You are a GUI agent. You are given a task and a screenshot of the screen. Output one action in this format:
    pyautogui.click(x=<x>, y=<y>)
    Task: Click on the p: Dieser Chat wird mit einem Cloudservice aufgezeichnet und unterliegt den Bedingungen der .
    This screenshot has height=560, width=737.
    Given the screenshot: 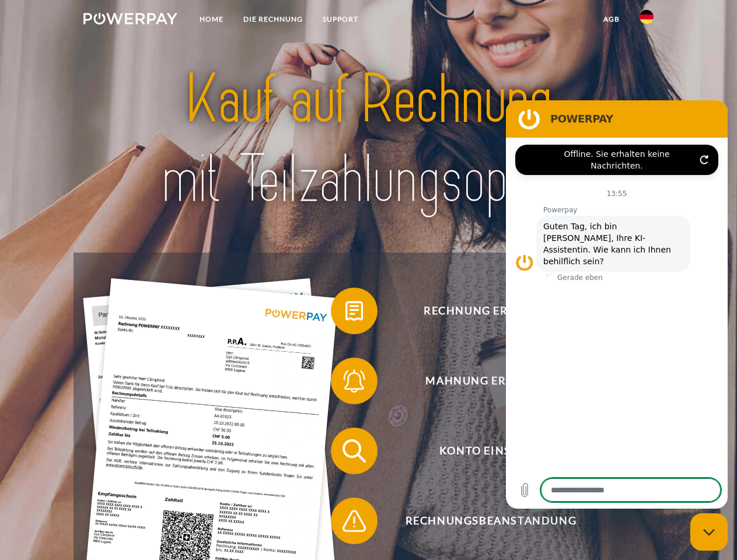 What is the action you would take?
    pyautogui.click(x=111, y=61)
    